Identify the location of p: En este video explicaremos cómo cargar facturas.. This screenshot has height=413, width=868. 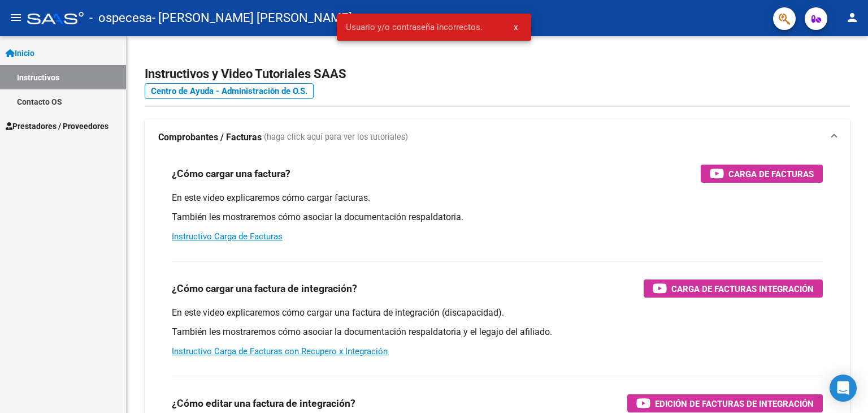
(497, 198).